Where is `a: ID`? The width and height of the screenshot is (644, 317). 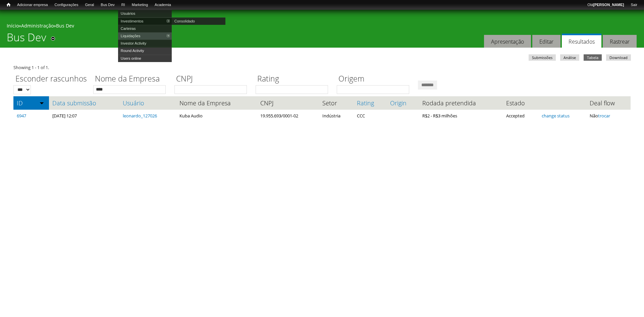 a: ID is located at coordinates (31, 103).